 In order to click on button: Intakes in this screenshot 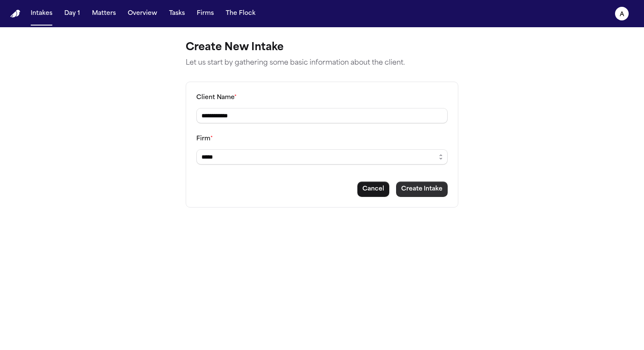, I will do `click(42, 14)`.